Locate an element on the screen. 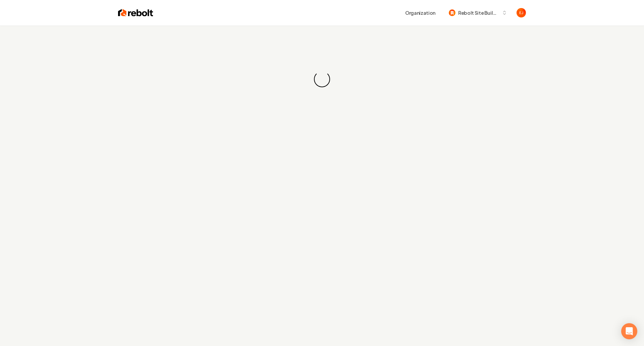 The image size is (644, 346). span: Rebolt Site Builder is located at coordinates (478, 13).